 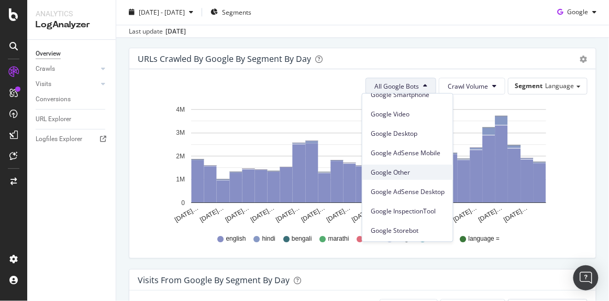 I want to click on span: Google Smartphone, so click(x=407, y=94).